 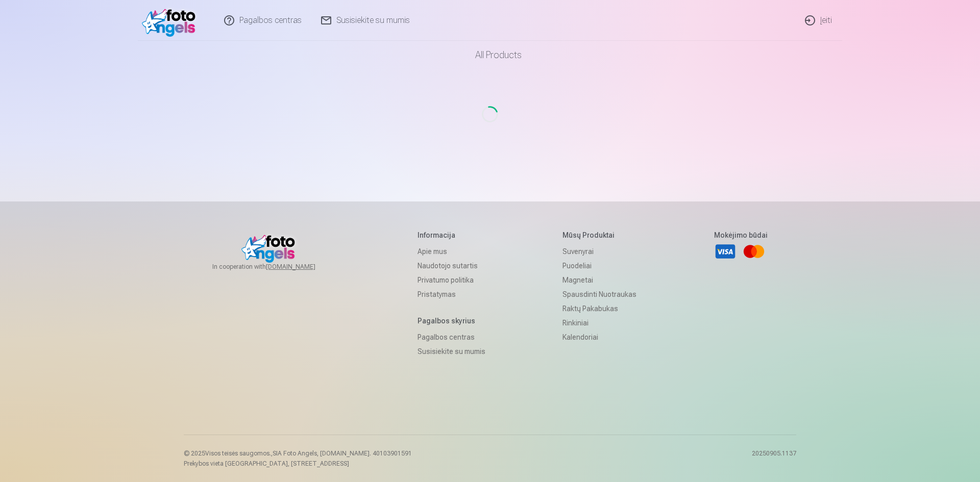 What do you see at coordinates (452, 251) in the screenshot?
I see `a: Apie mus` at bounding box center [452, 251].